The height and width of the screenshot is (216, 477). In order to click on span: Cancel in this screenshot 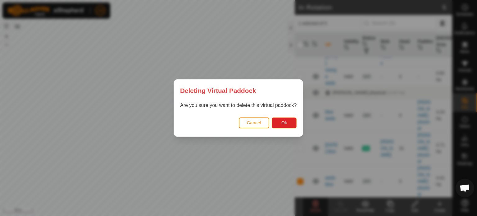, I will do `click(254, 123)`.